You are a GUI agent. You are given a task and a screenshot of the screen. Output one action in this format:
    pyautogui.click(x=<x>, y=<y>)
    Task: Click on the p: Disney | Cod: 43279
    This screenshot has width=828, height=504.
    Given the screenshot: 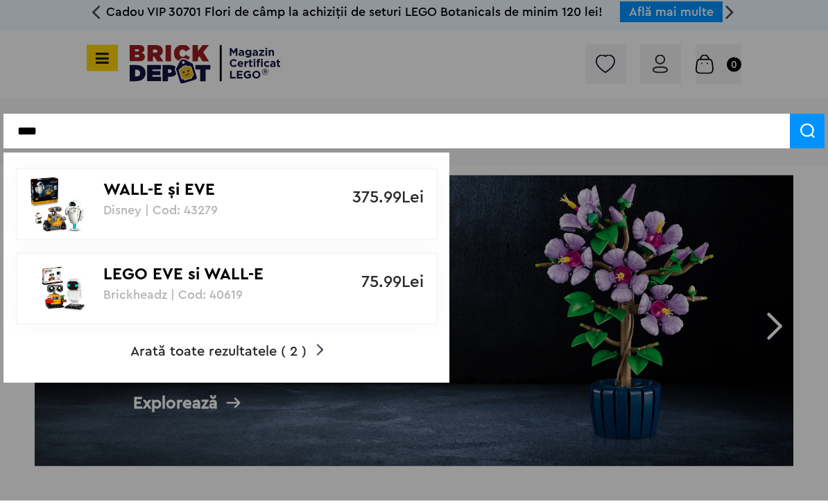 What is the action you would take?
    pyautogui.click(x=219, y=213)
    